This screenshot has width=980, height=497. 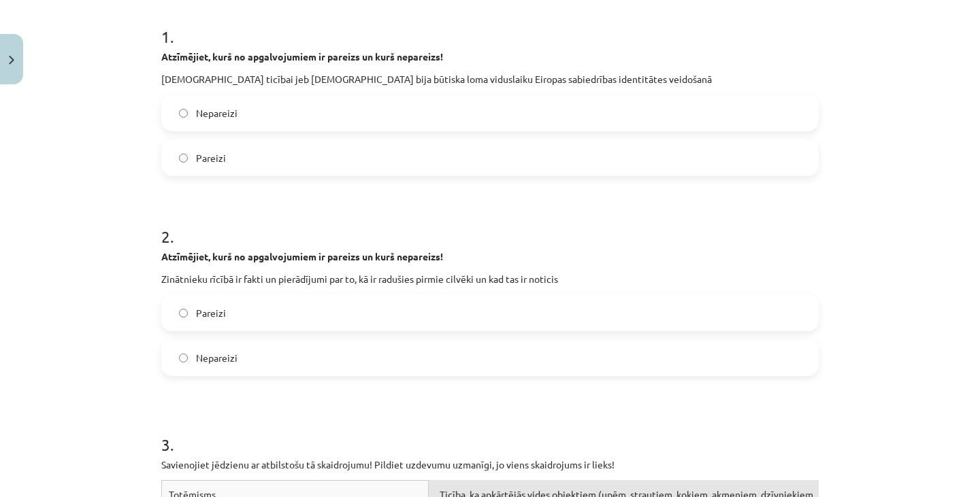 I want to click on h1: 1 ., so click(x=490, y=24).